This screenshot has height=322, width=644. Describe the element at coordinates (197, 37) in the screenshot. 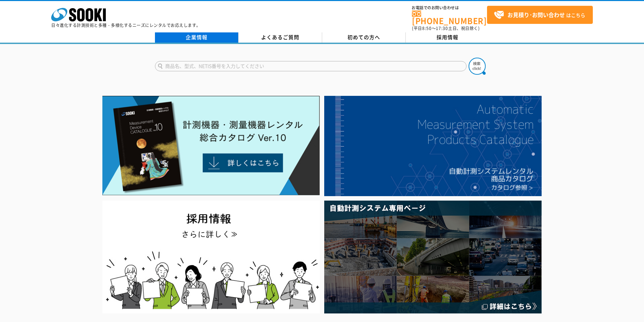

I see `a: 企業情報` at that location.